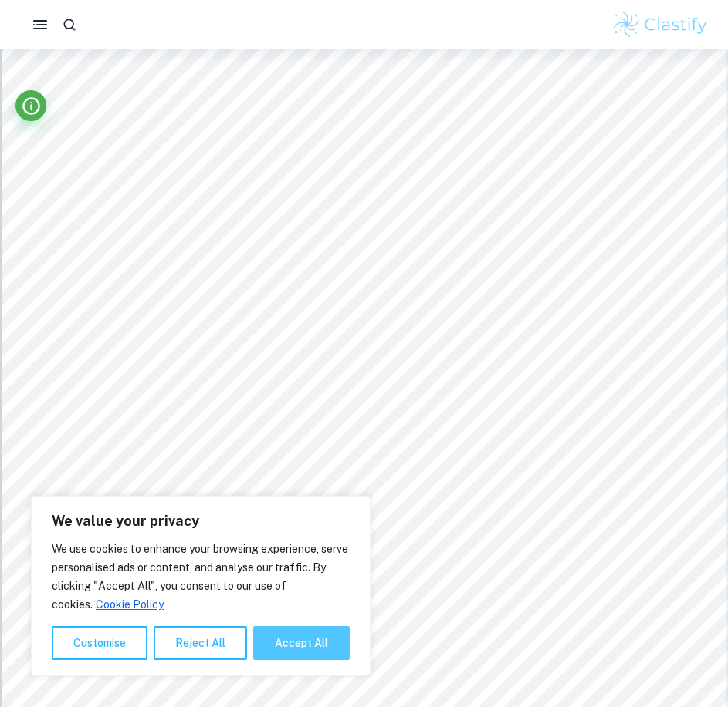  I want to click on img: Clastify logo, so click(660, 24).